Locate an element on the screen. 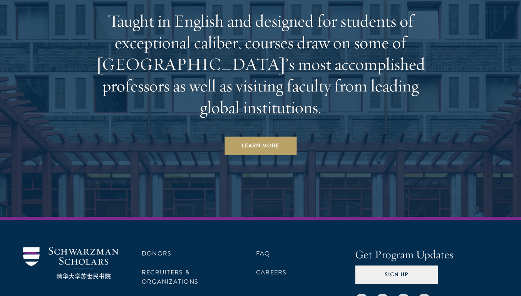 This screenshot has height=296, width=521. a: Recruiters & Organizations is located at coordinates (170, 277).